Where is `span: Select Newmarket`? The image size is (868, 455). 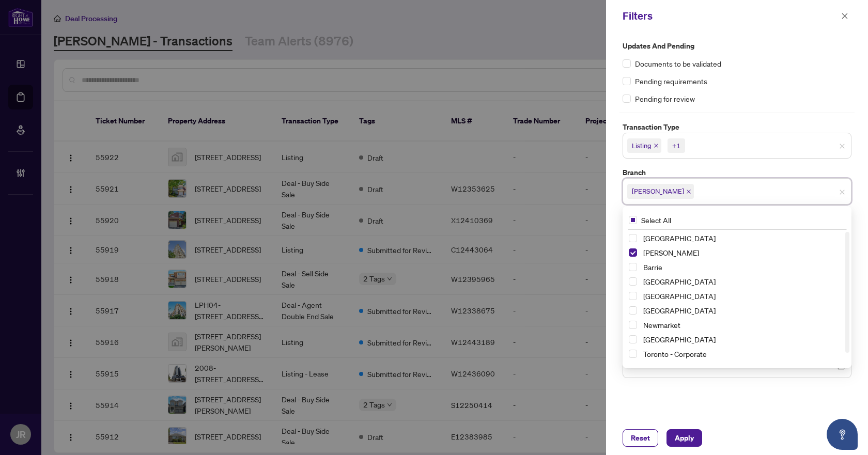
span: Select Newmarket is located at coordinates (633, 325).